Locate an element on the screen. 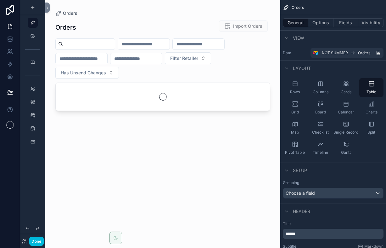 The image size is (386, 248). button: General is located at coordinates (295, 23).